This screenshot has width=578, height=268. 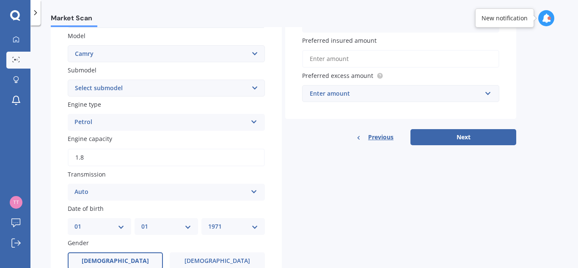 What do you see at coordinates (161, 192) in the screenshot?
I see `div: Auto` at bounding box center [161, 192].